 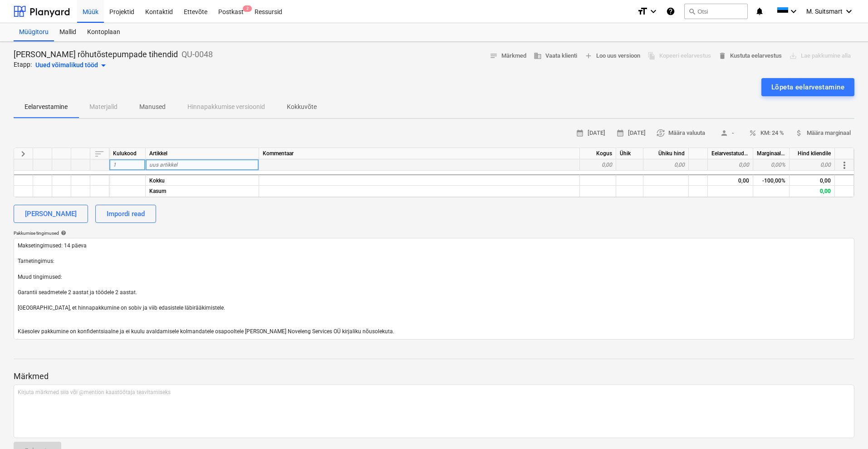 I want to click on div: Pakkumise tingimused, so click(x=434, y=232).